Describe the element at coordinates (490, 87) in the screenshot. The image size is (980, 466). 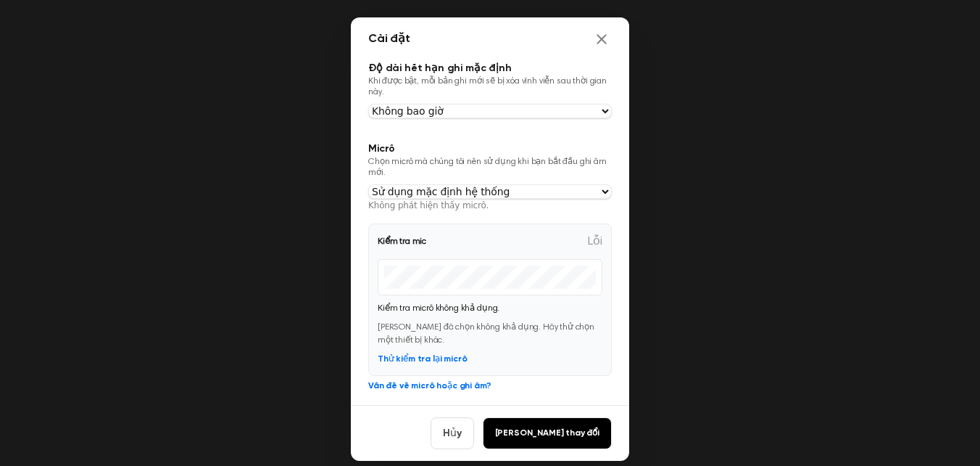
I see `p: Khi được bật, mỗi bản ghi mới sẽ bị xóa vĩnh viễn sau thời gian này.` at that location.